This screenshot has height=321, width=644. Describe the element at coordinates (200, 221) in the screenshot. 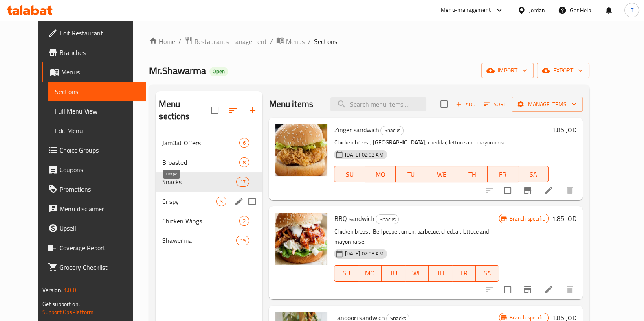

I see `div: Chicken Wings` at that location.